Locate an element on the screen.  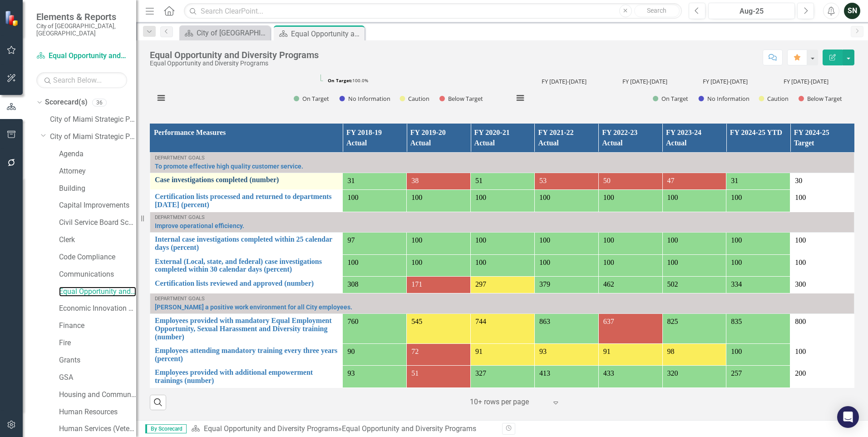
a: Attorney is located at coordinates (97, 171).